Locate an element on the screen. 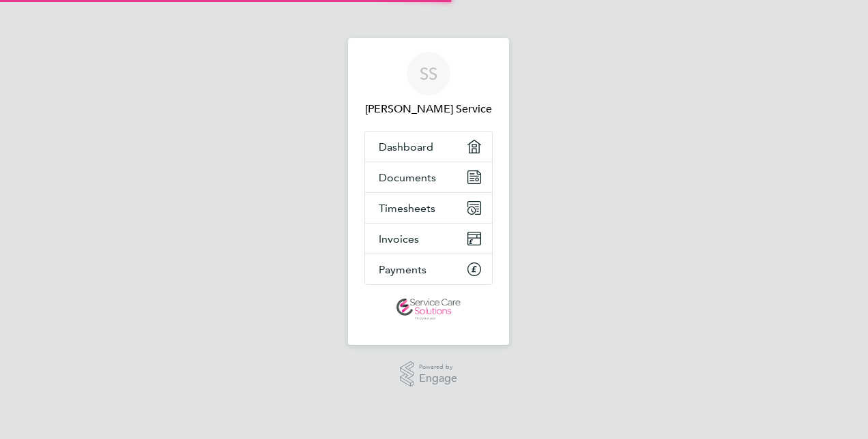  span: Documents is located at coordinates (407, 178).